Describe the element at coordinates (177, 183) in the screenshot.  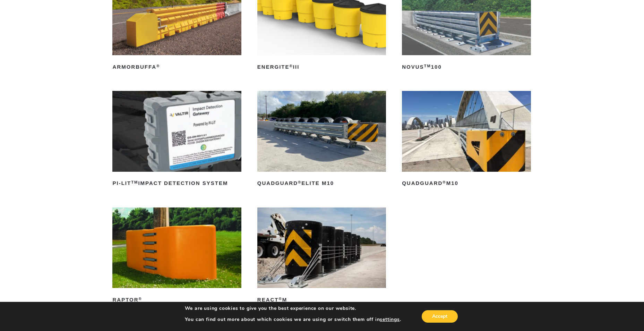
I see `h2: PI-LIT Impact Detection System` at that location.